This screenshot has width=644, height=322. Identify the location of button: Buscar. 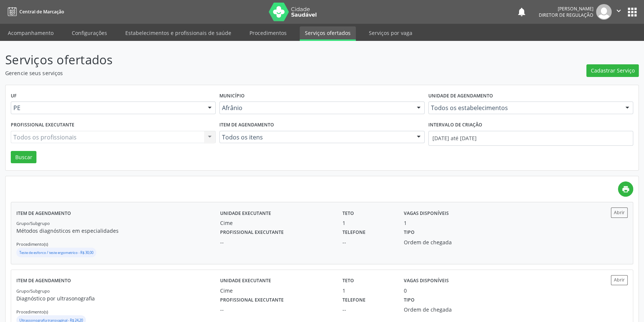
(23, 157).